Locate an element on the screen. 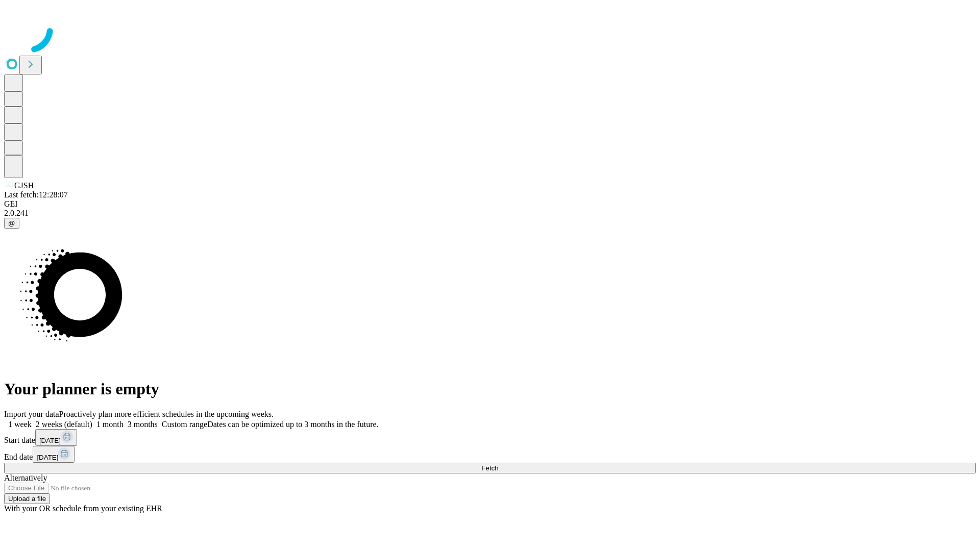 The image size is (980, 551). span: With your OR schedule from your existing EHR is located at coordinates (83, 508).